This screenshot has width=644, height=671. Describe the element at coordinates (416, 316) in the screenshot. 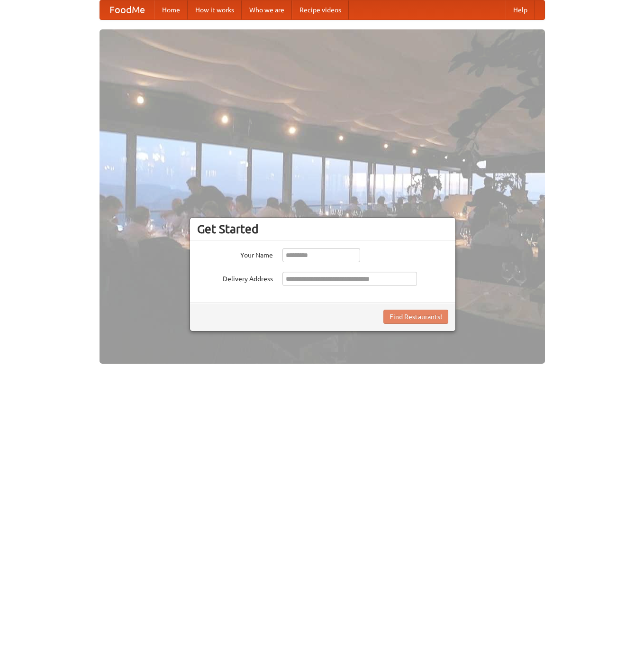

I see `button: Find Restaurants!` at that location.